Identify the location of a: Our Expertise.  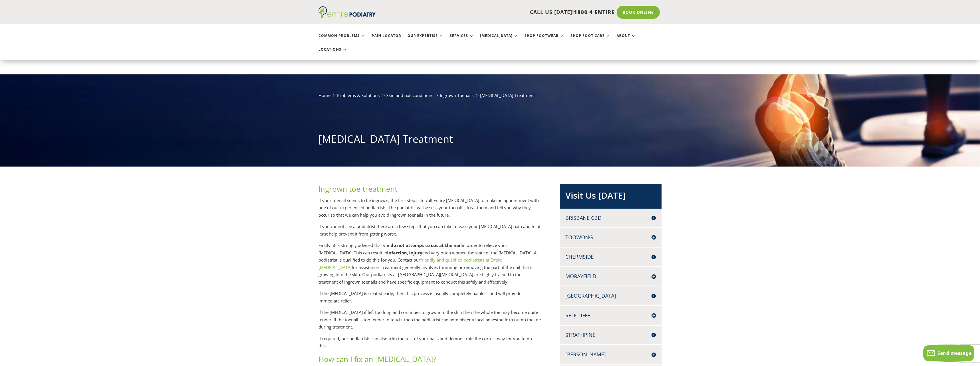
(426, 39).